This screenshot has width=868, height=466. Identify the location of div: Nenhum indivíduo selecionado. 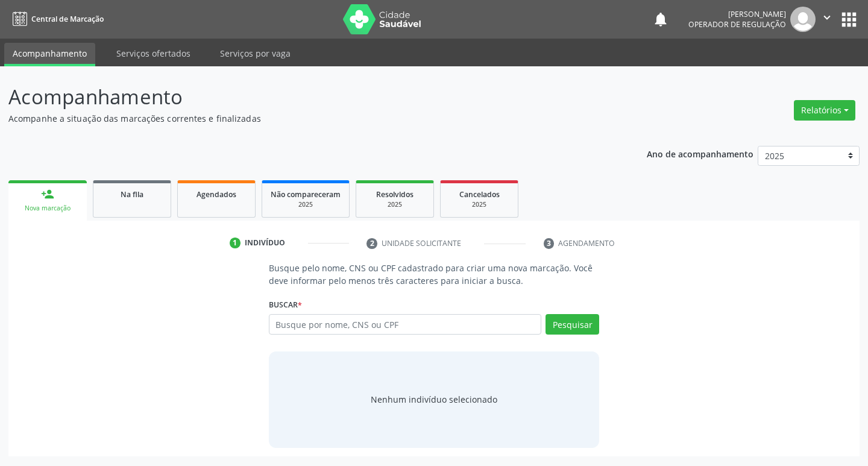
(434, 399).